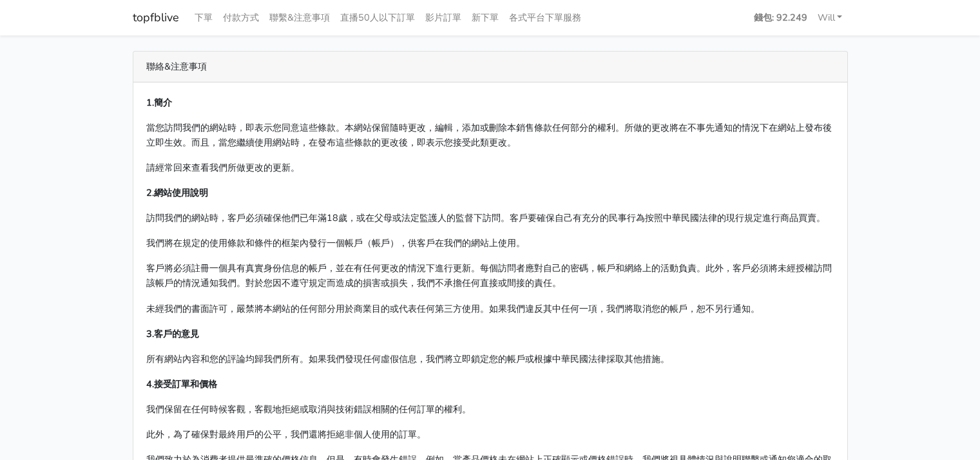 This screenshot has height=460, width=980. I want to click on strong: 3.客戶的意見, so click(172, 333).